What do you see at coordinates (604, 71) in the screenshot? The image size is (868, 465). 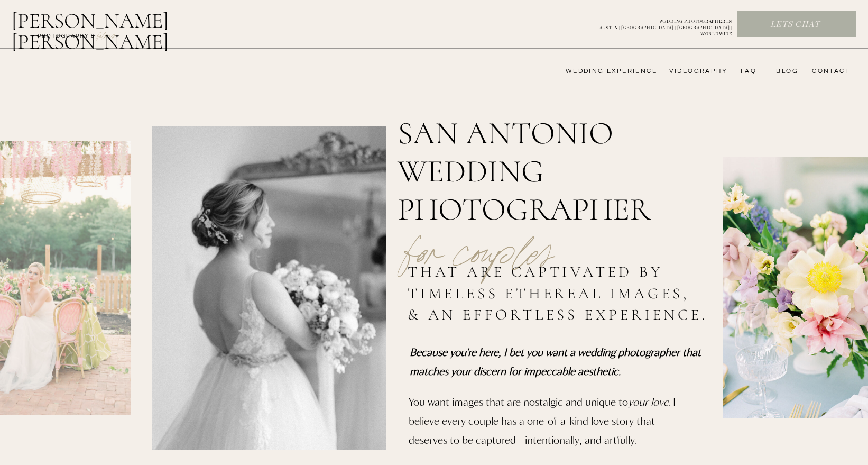 I see `nav: wedding experience` at bounding box center [604, 71].